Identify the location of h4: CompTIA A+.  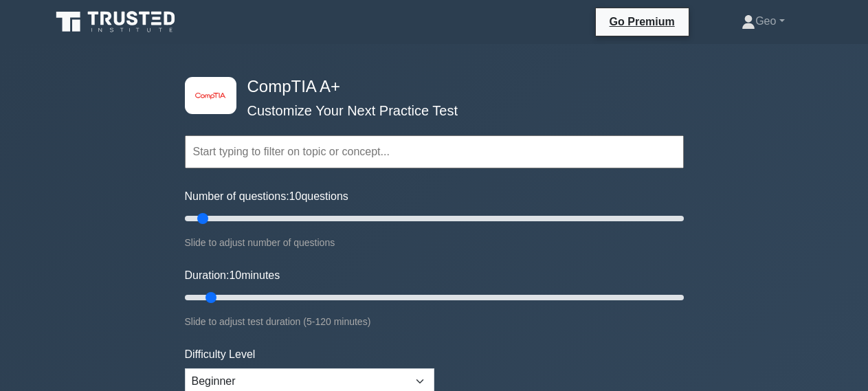
(429, 86).